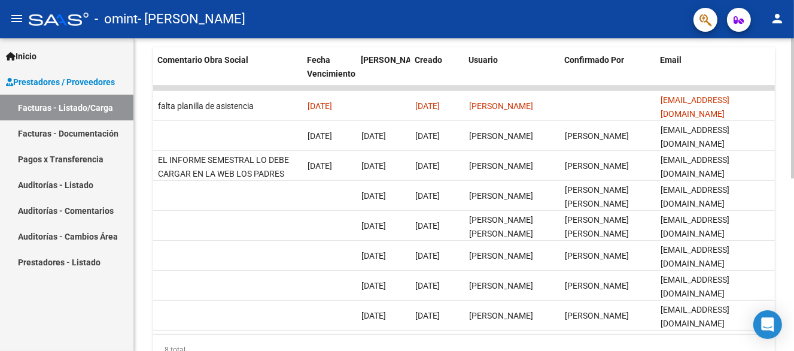  I want to click on div: Open Intercom Messenger, so click(767, 324).